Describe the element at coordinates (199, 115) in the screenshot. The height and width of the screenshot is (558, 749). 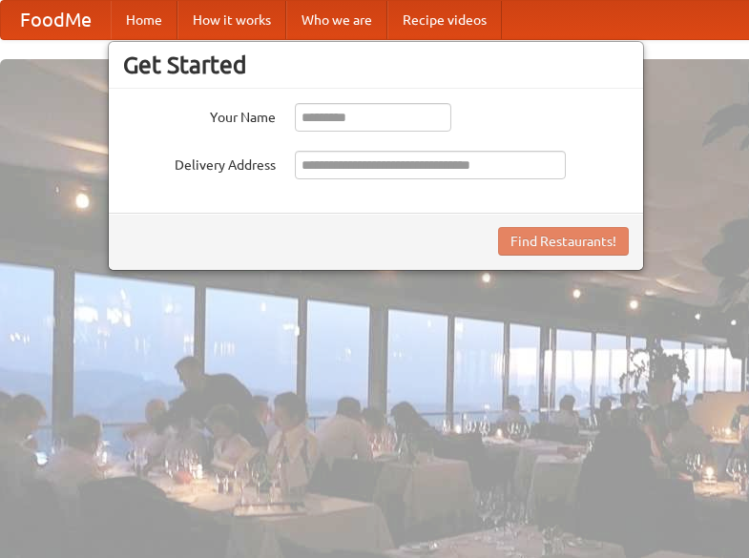
I see `label: Your Name` at that location.